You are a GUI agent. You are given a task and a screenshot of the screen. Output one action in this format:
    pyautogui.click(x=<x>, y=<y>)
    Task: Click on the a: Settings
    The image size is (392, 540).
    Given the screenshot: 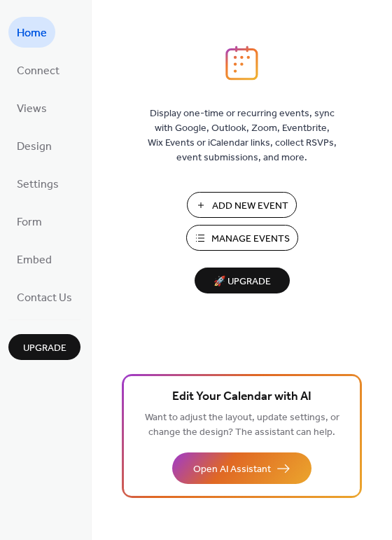 What is the action you would take?
    pyautogui.click(x=38, y=184)
    